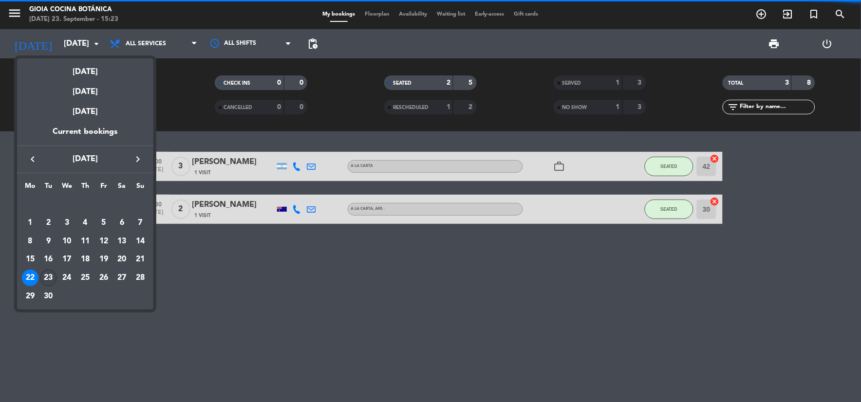 The image size is (861, 402). Describe the element at coordinates (140, 188) in the screenshot. I see `th: Sunday` at that location.